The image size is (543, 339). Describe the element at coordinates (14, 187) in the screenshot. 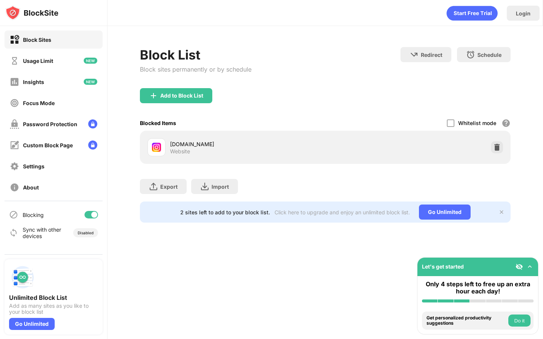

I see `img: about-off.svg` at that location.